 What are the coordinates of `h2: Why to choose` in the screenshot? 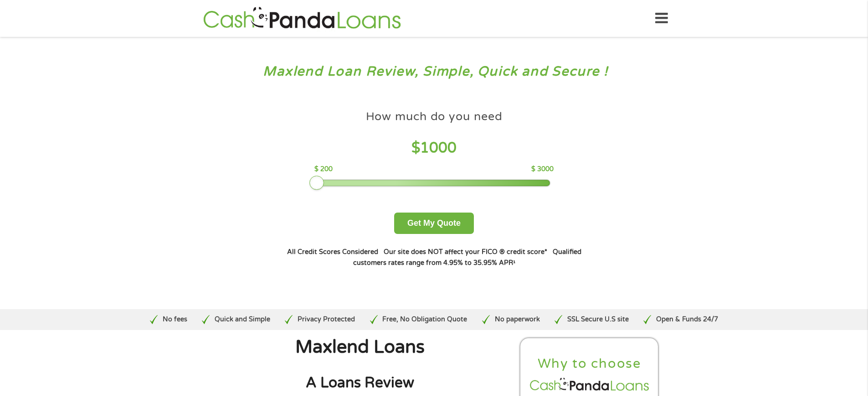 It's located at (589, 364).